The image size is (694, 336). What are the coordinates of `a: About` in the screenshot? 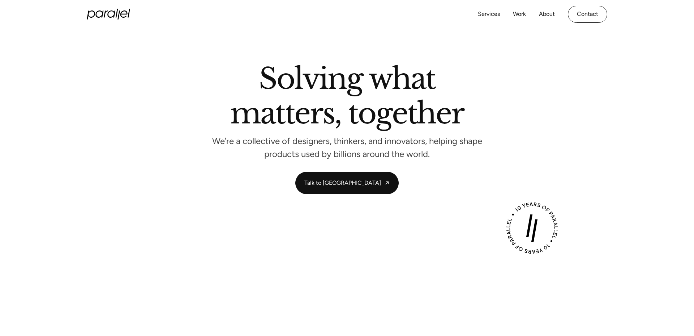 It's located at (547, 14).